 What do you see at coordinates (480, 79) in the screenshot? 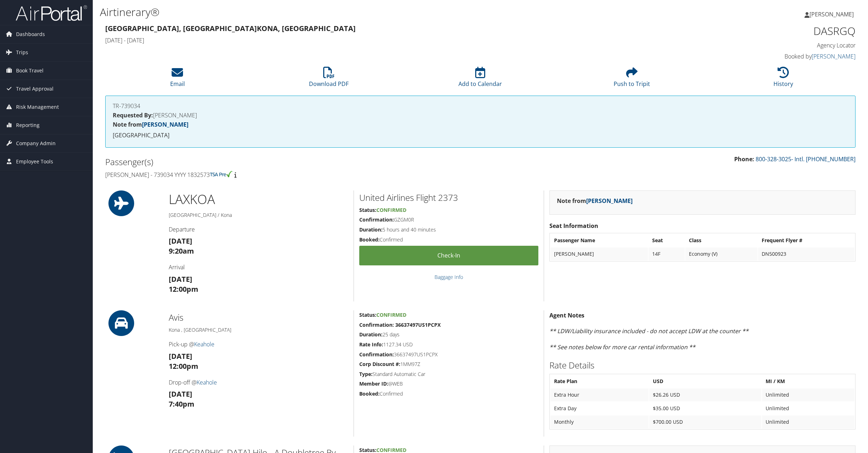
I see `a: Add to Calendar` at bounding box center [480, 79].